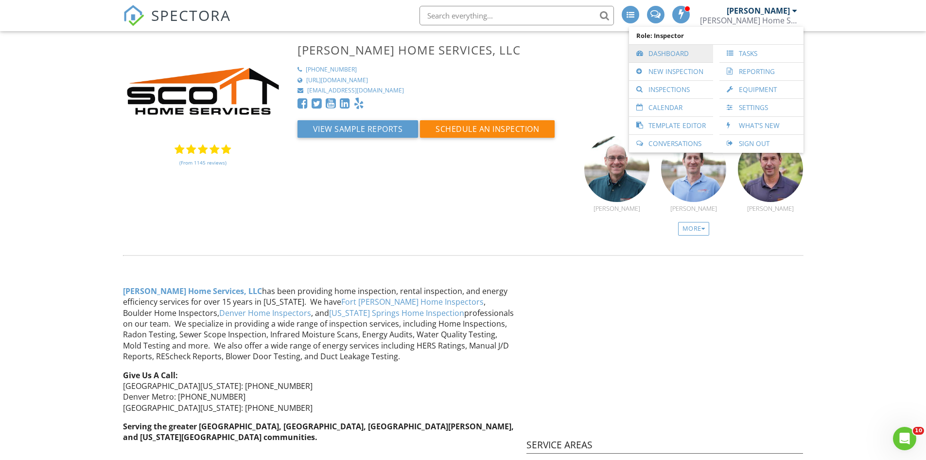 This screenshot has width=926, height=460. I want to click on a: Calendar, so click(671, 107).